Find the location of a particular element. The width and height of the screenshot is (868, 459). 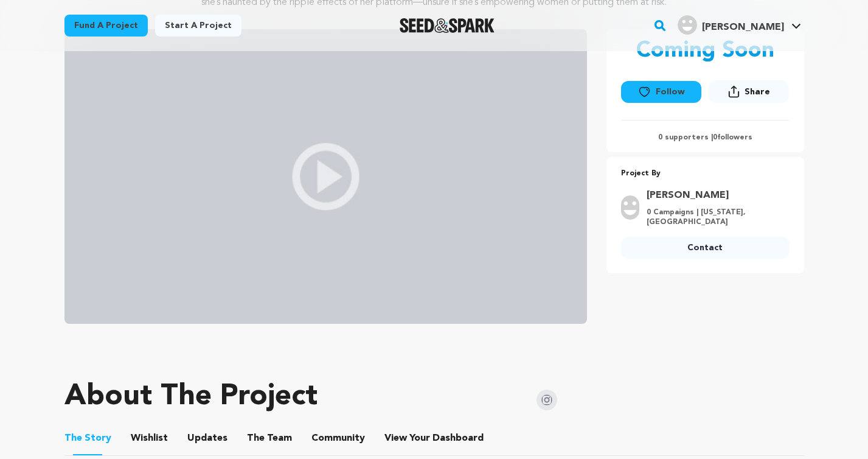

button: Share is located at coordinates (749, 91).